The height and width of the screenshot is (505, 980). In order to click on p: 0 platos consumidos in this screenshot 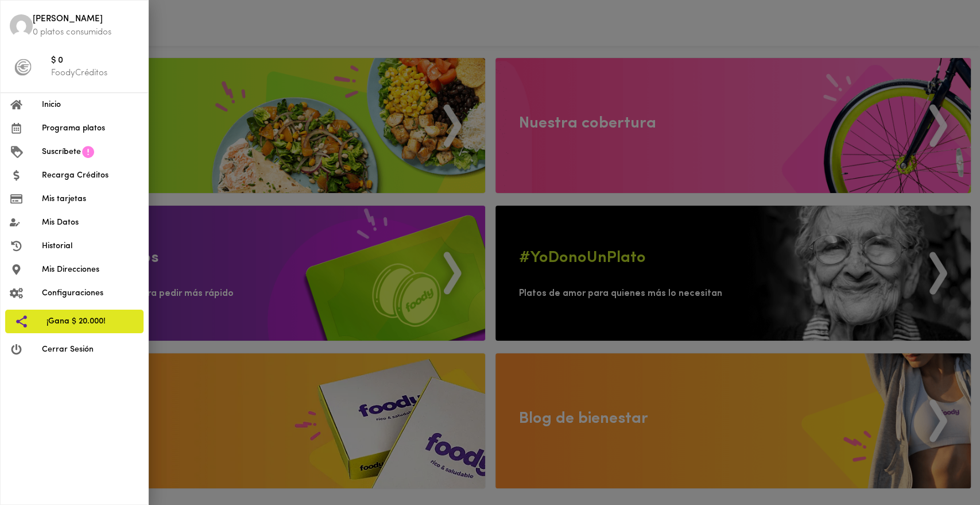, I will do `click(86, 32)`.